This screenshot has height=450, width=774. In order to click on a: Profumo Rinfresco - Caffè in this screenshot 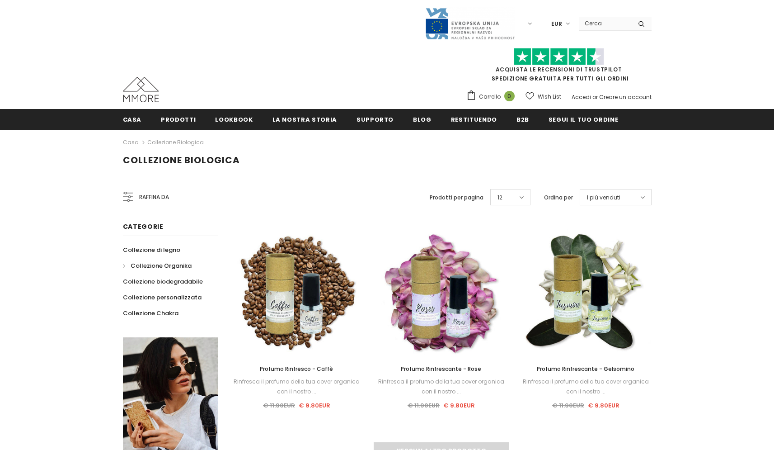, I will do `click(297, 369)`.